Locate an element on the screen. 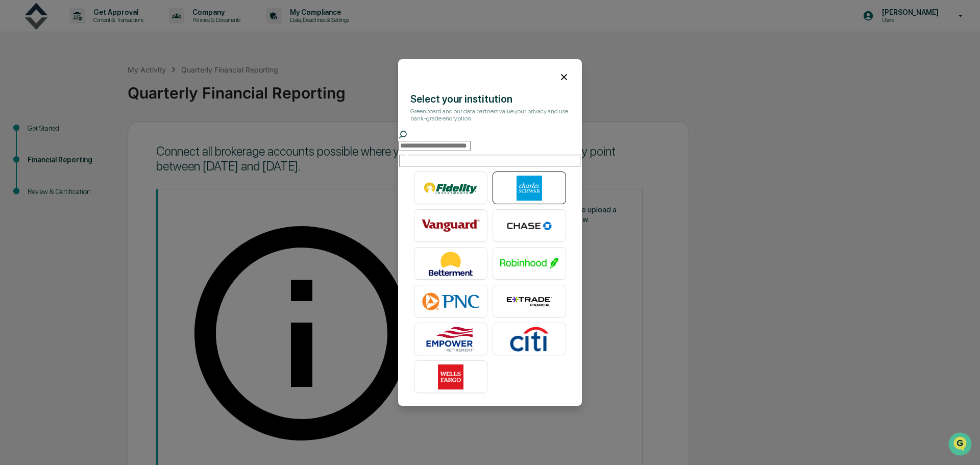 Image resolution: width=980 pixels, height=465 pixels. button: Open customer support is located at coordinates (12, 12).